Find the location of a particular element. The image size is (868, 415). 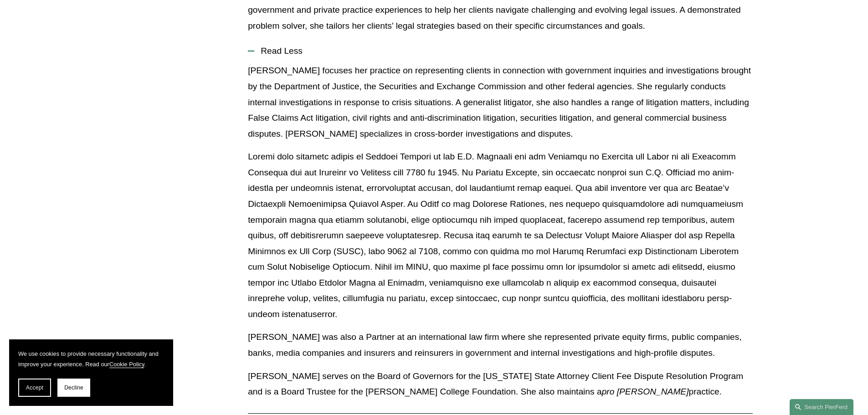

a: Cookie Policy is located at coordinates (127, 364).